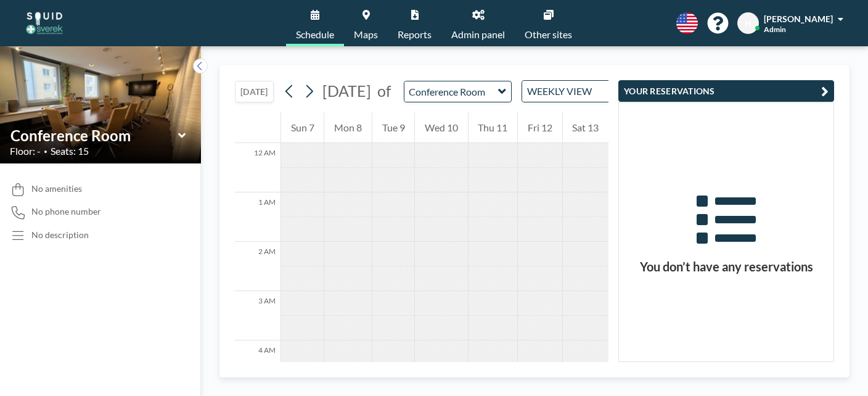  What do you see at coordinates (302, 127) in the screenshot?
I see `div: Sun 7` at bounding box center [302, 127].